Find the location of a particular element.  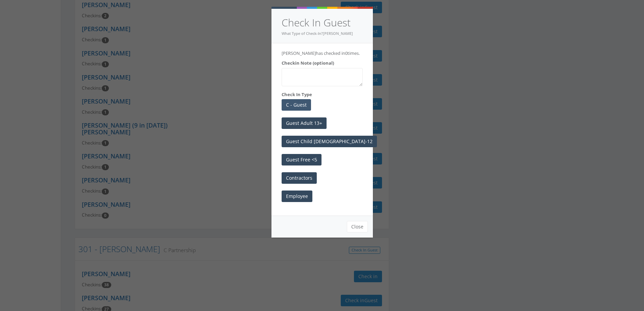

button: Guest Adult 13+ is located at coordinates (304, 123).